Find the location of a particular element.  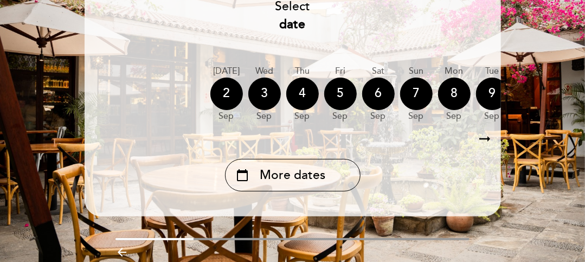

div: 2 is located at coordinates (227, 94).